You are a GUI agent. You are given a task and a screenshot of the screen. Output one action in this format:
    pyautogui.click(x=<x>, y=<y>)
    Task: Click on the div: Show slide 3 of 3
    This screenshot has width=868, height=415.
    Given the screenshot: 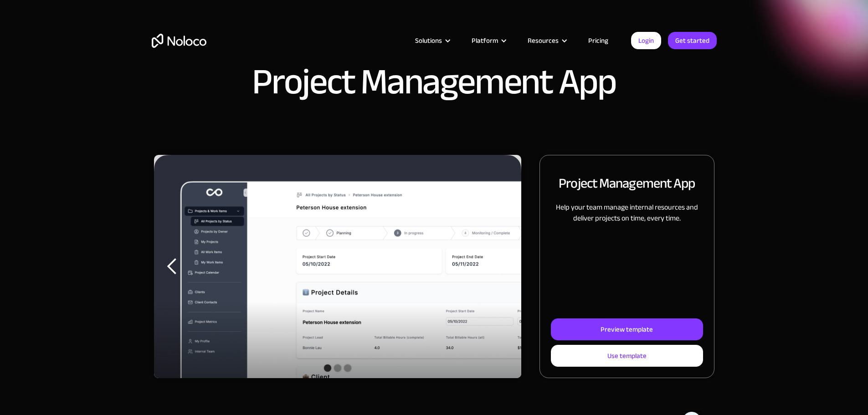 What is the action you would take?
    pyautogui.click(x=348, y=368)
    